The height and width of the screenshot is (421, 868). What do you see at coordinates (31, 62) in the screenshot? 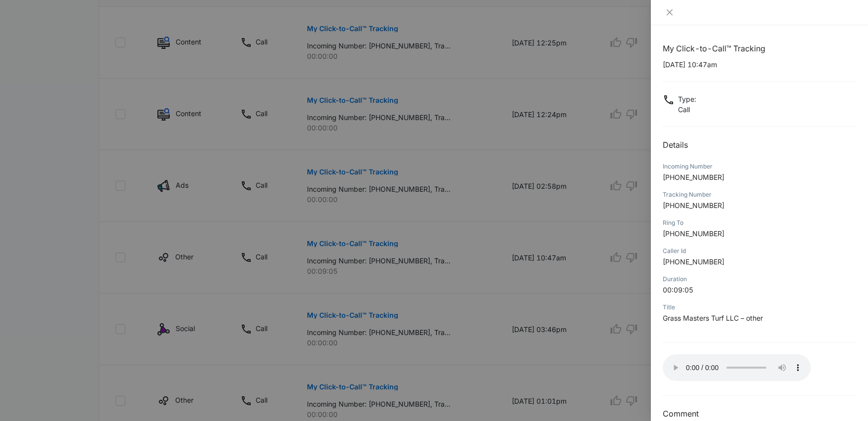
I see `img: tab_domain_overview_orange.svg` at bounding box center [31, 62].